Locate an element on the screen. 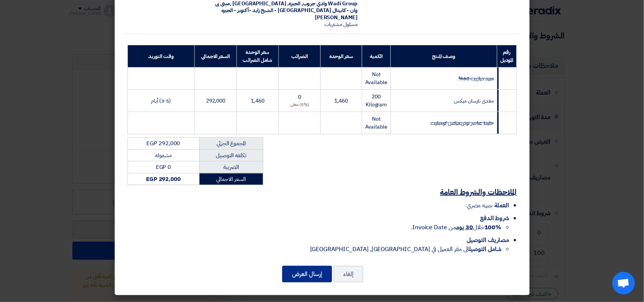 Image resolution: width=644 pixels, height=302 pixels. strong: EGP 292,000 is located at coordinates (163, 179).